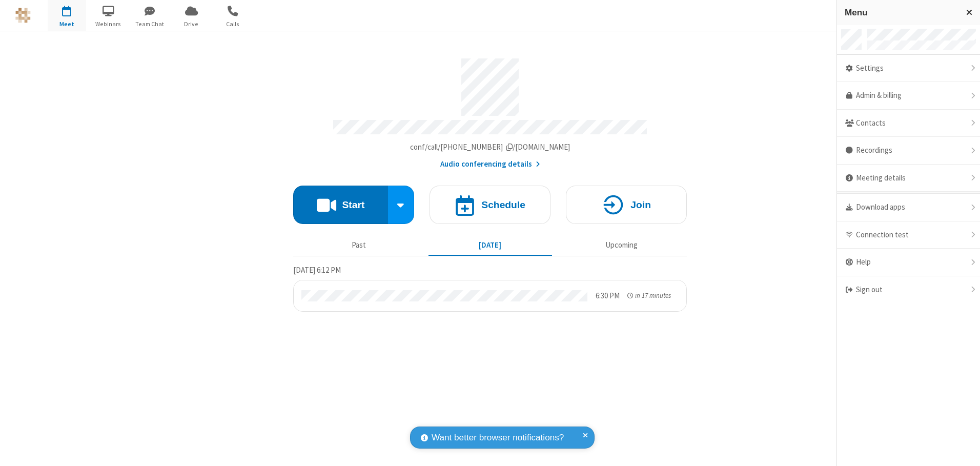 The height and width of the screenshot is (466, 980). Describe the element at coordinates (908, 179) in the screenshot. I see `div: Meeting details` at that location.